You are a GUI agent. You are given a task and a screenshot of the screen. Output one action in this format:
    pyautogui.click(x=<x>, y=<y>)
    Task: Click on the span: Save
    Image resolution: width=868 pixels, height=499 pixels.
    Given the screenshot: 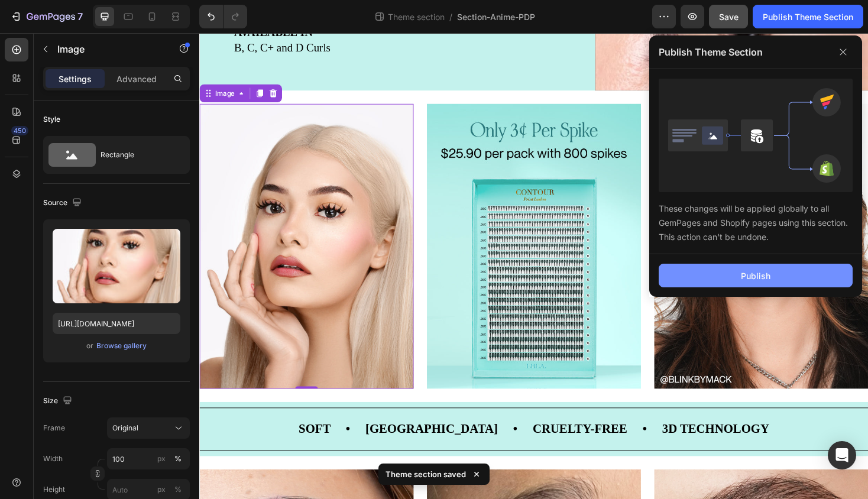 What is the action you would take?
    pyautogui.click(x=728, y=16)
    